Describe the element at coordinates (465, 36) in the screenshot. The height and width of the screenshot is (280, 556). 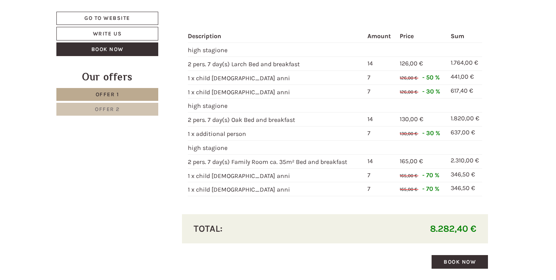
I see `th: Sum` at that location.